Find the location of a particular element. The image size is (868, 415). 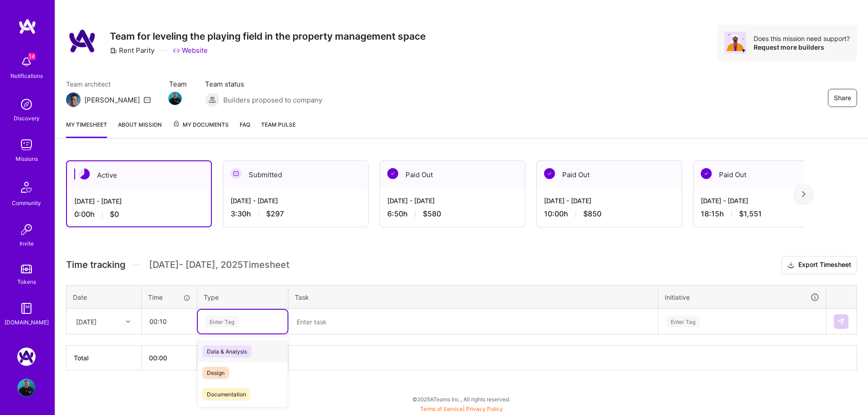

div: 6:50 h is located at coordinates (452, 213).